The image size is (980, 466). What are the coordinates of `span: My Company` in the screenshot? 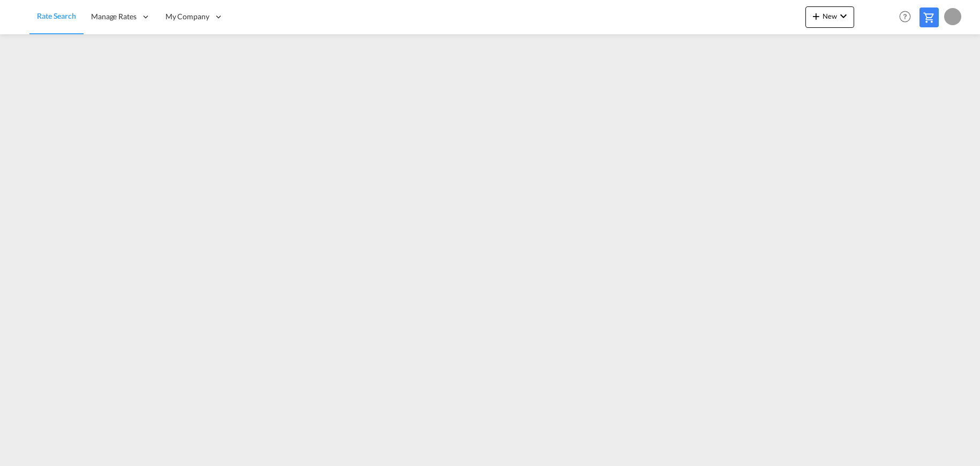 It's located at (188, 16).